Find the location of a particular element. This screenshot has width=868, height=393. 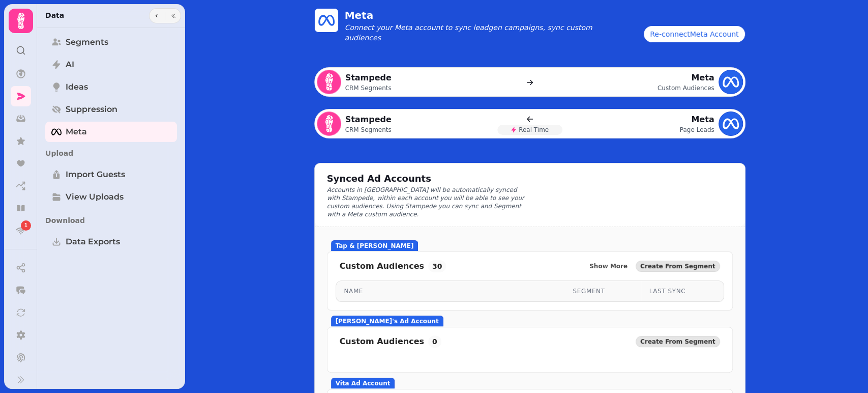

div: Segment is located at coordinates (603, 291).